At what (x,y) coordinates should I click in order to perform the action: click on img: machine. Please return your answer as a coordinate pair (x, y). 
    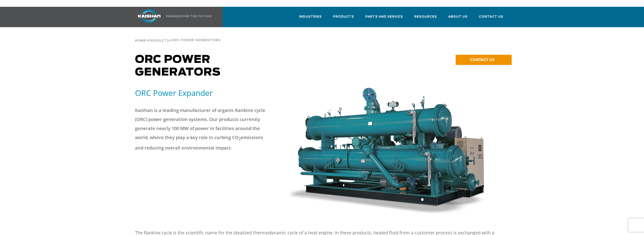
    Looking at the image, I should click on (387, 151).